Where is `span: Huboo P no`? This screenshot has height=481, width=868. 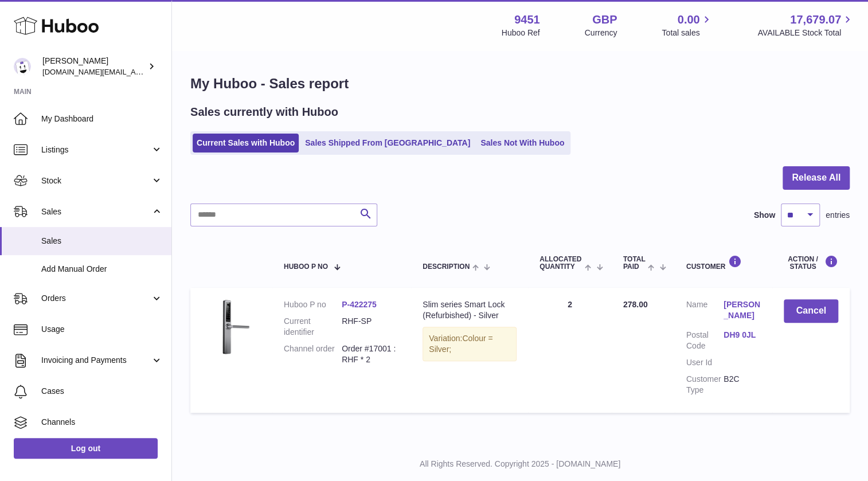 span: Huboo P no is located at coordinates (305, 267).